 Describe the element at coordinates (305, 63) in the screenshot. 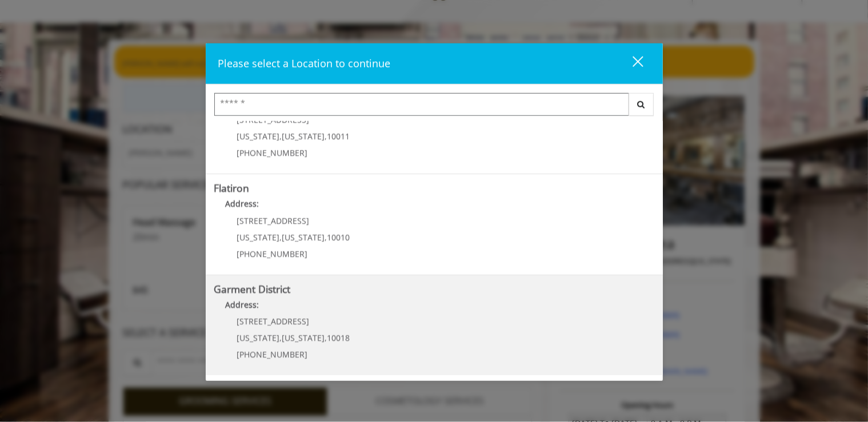

I see `span: Please select a Location to continue` at that location.